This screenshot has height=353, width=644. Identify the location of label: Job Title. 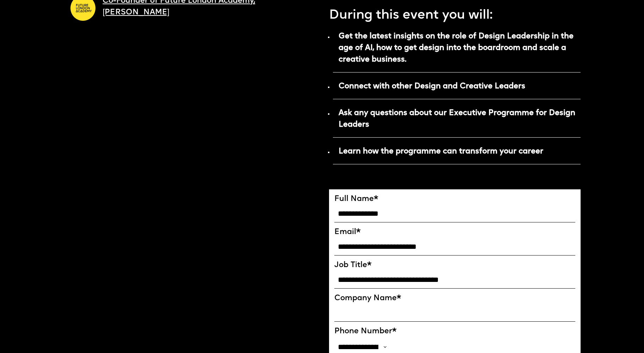
(455, 265).